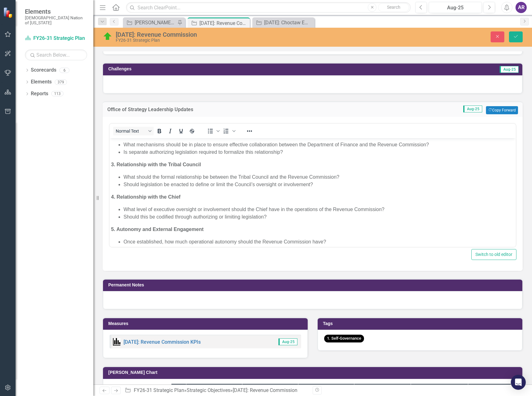  I want to click on img: ClearPoint Strategy, so click(8, 12).